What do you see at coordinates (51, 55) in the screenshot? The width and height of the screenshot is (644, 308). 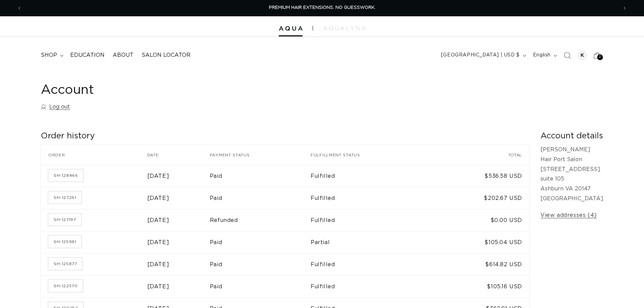 I see `summary: shop` at bounding box center [51, 55].